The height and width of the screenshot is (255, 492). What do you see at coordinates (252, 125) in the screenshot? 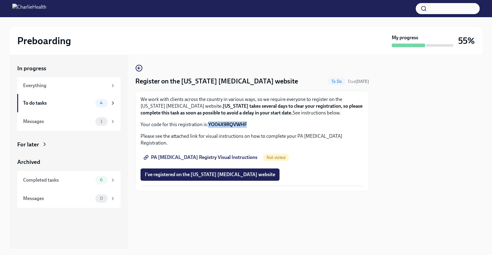
I see `p: Your code for this registration is:` at bounding box center [252, 125].